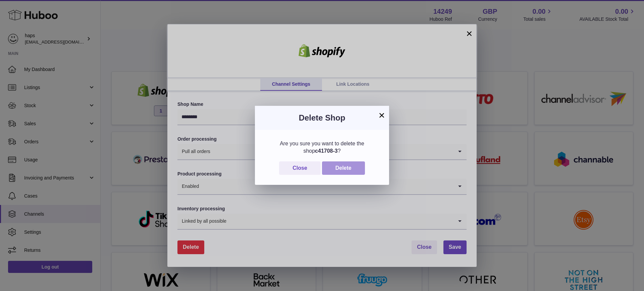 The image size is (644, 291). What do you see at coordinates (322, 147) in the screenshot?
I see `div: Are you sure you want to delete the shop ?` at bounding box center [322, 147].